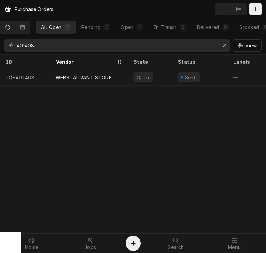 The height and width of the screenshot is (253, 266). Describe the element at coordinates (251, 45) in the screenshot. I see `span: View` at that location.